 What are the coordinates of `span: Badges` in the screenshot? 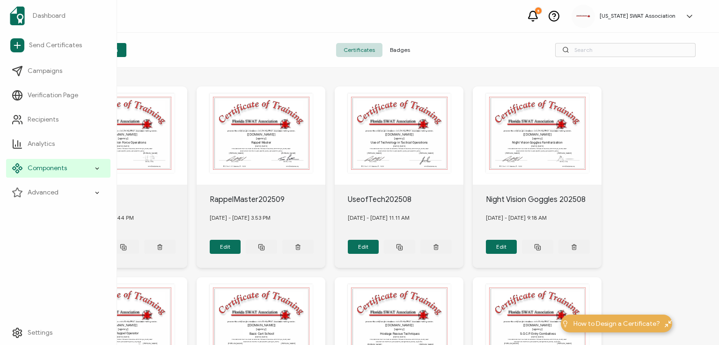 It's located at (399, 50).